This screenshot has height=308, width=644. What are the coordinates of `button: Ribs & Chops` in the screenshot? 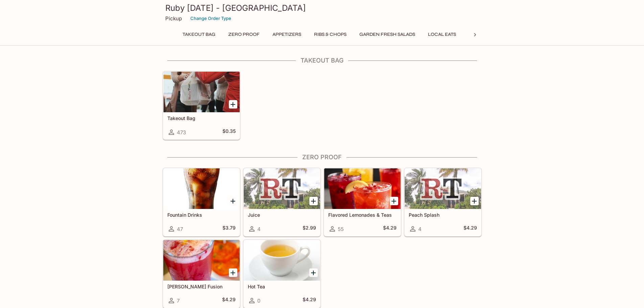 It's located at (330, 34).